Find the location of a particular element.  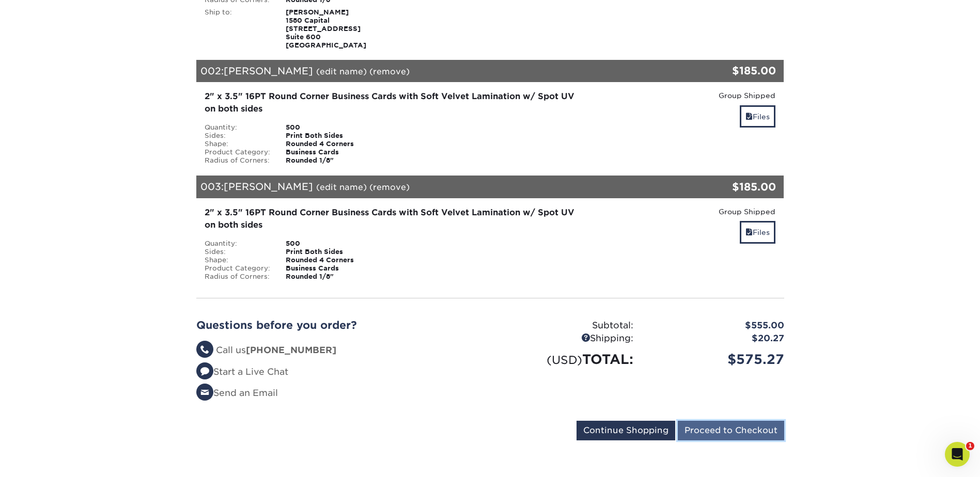

div: TOTAL: is located at coordinates (566, 359).